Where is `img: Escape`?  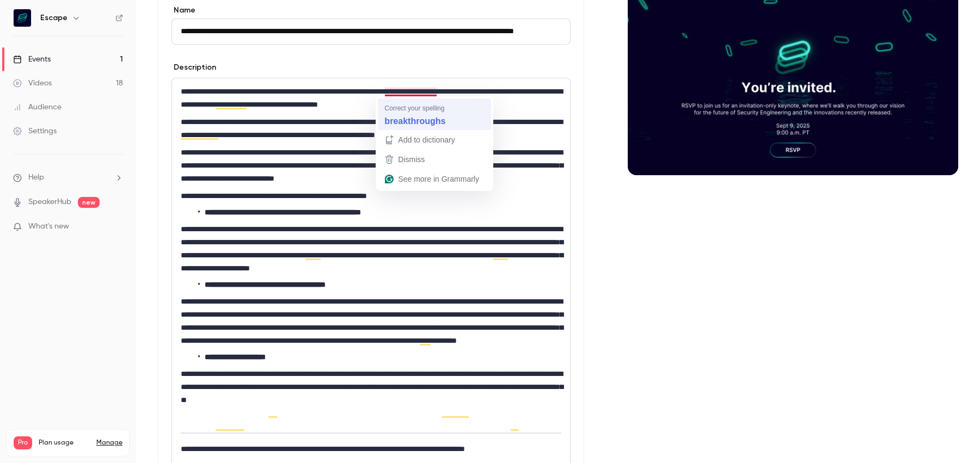
img: Escape is located at coordinates (22, 18).